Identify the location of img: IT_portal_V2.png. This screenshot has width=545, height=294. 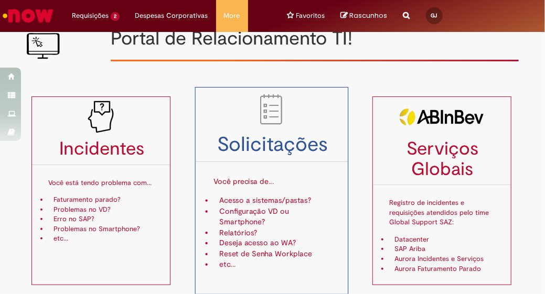
(43, 45).